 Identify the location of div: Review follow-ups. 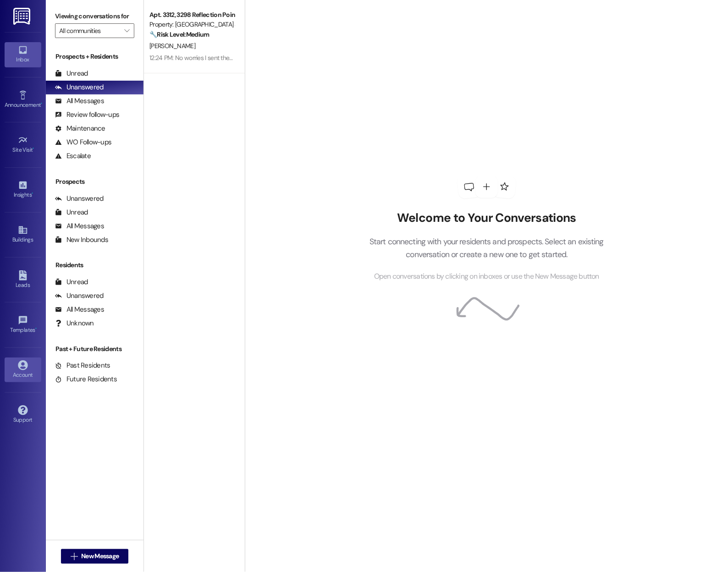
(87, 115).